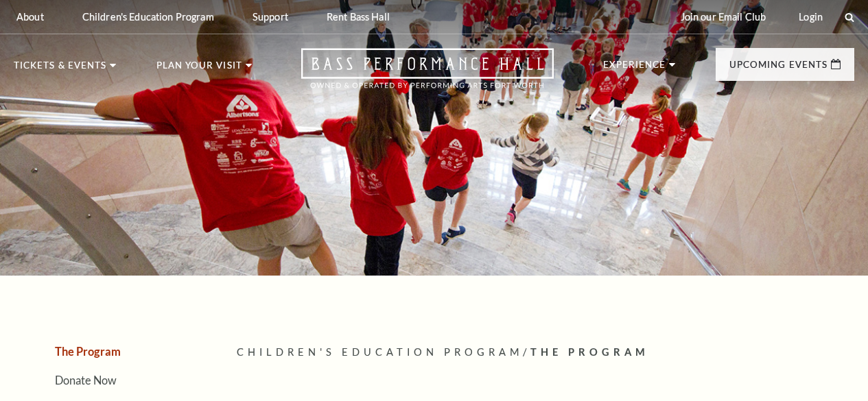  What do you see at coordinates (88, 351) in the screenshot?
I see `a: The Program` at bounding box center [88, 351].